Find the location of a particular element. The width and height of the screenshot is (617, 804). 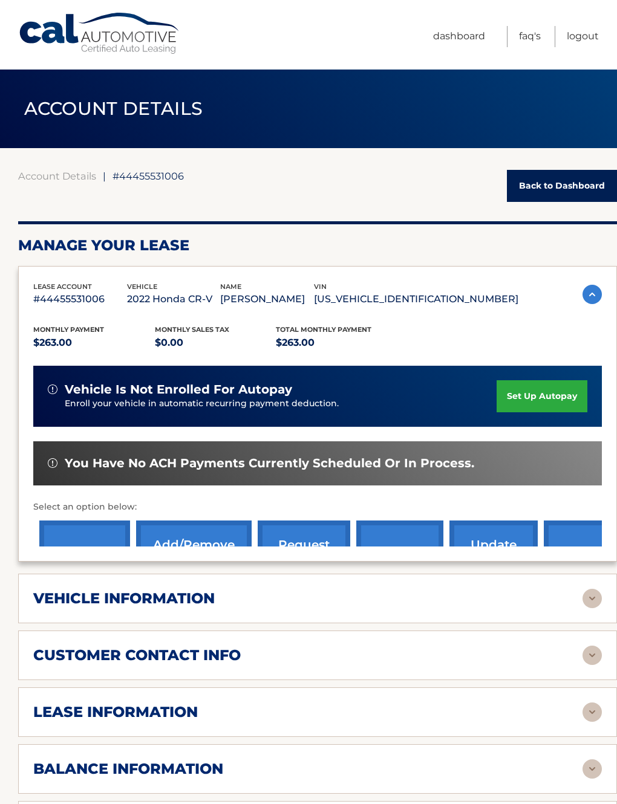

span: vehicle is not enrolled for autopay is located at coordinates (178, 389).